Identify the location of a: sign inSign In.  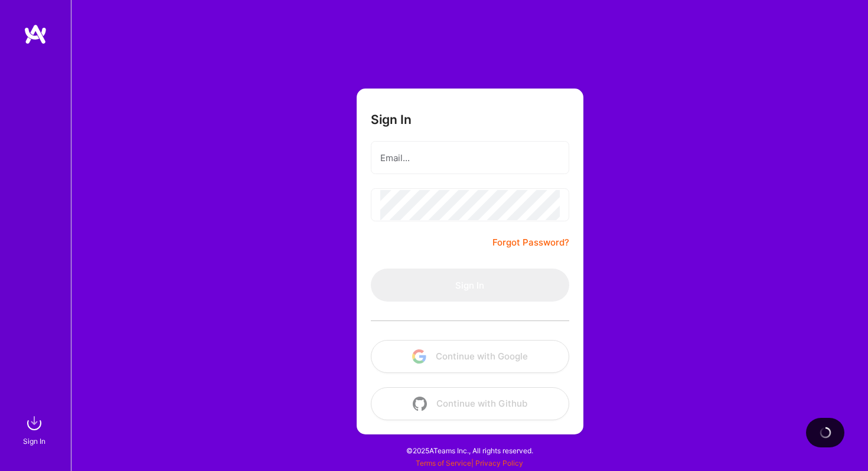
(35, 430).